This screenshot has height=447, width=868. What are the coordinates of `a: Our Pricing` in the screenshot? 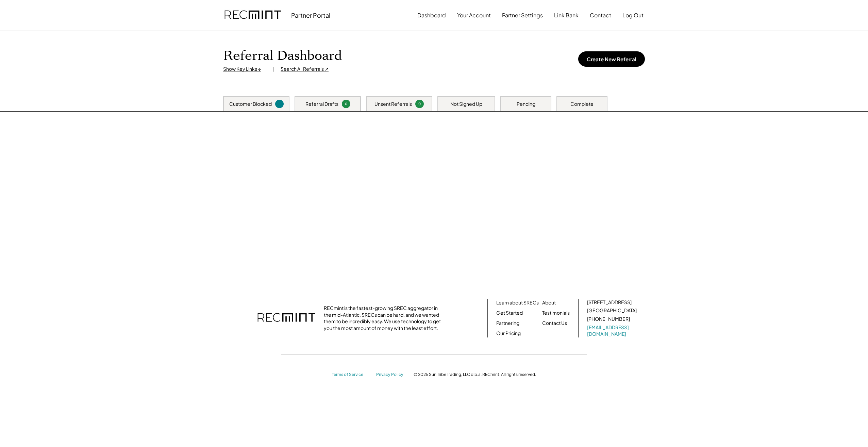 It's located at (508, 334).